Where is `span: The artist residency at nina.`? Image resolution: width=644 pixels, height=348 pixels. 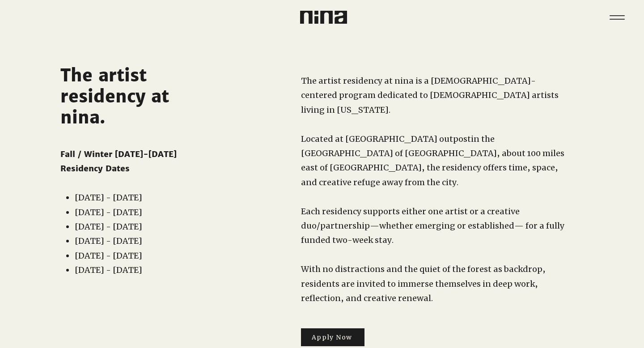
span: The artist residency at nina. is located at coordinates (115, 96).